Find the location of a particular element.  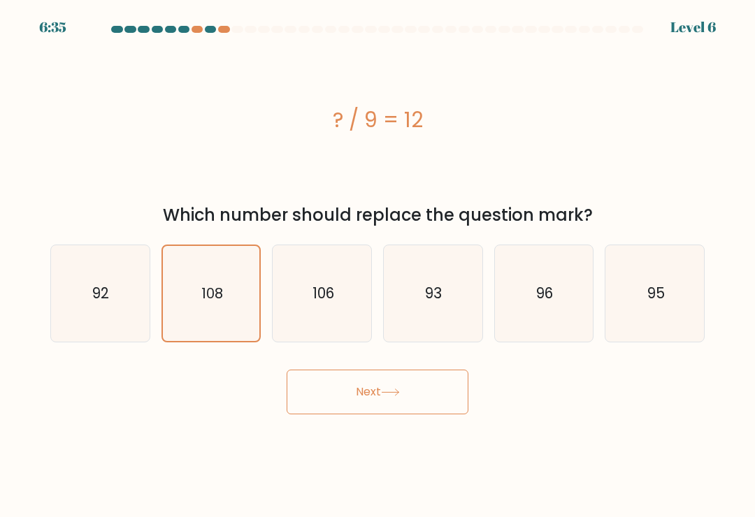

text: 95 is located at coordinates (655, 293).